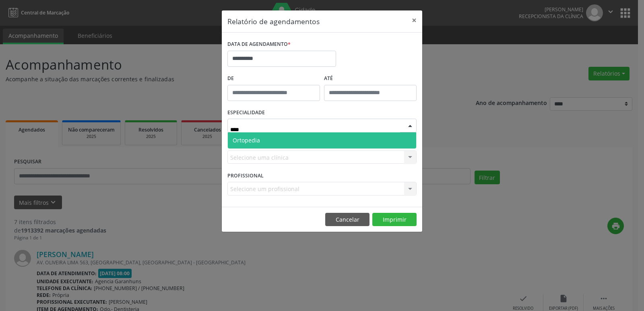 The height and width of the screenshot is (311, 644). Describe the element at coordinates (247, 140) in the screenshot. I see `span: Ortopedia` at that location.